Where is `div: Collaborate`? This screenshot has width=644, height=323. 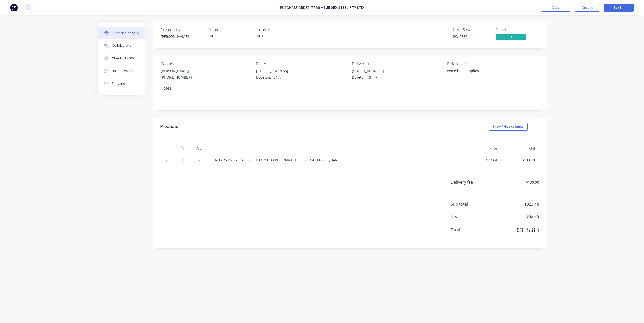
div: Collaborate is located at coordinates (122, 46).